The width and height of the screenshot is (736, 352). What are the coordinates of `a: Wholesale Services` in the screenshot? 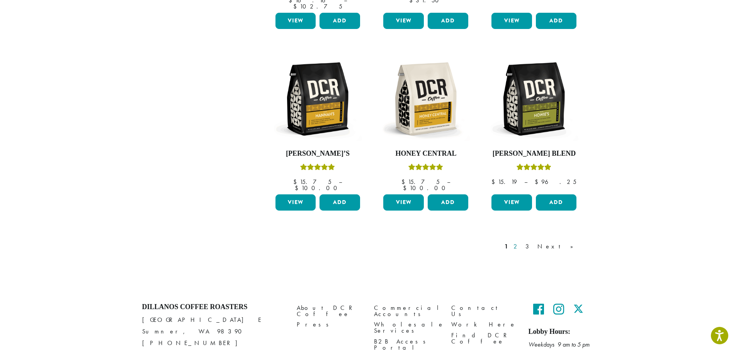 It's located at (407, 328).